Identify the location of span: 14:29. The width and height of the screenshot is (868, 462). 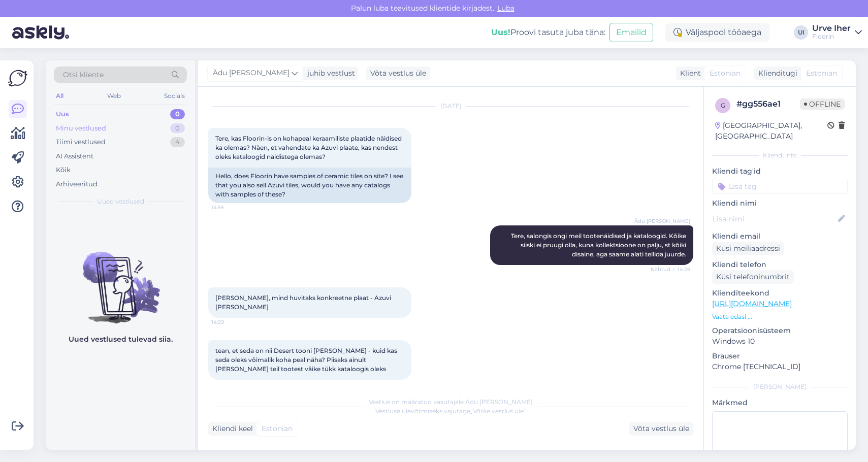
(230, 322).